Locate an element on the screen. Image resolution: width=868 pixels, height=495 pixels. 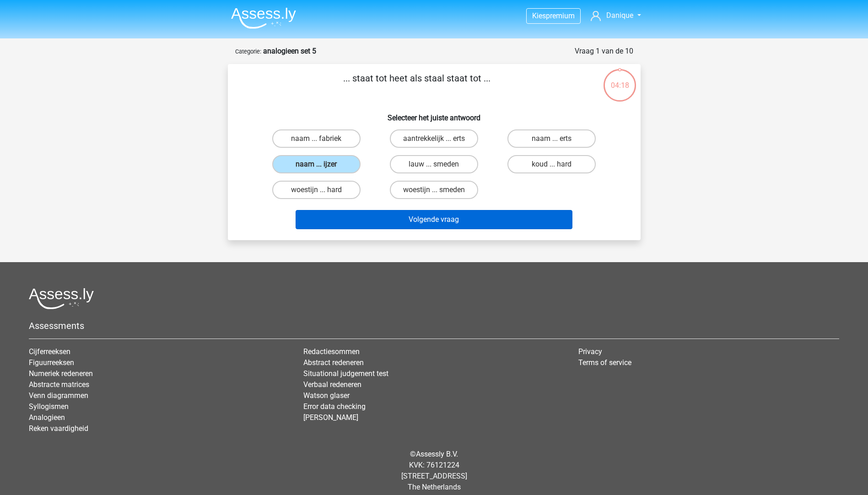
a: Cijferreeksen is located at coordinates (49, 351).